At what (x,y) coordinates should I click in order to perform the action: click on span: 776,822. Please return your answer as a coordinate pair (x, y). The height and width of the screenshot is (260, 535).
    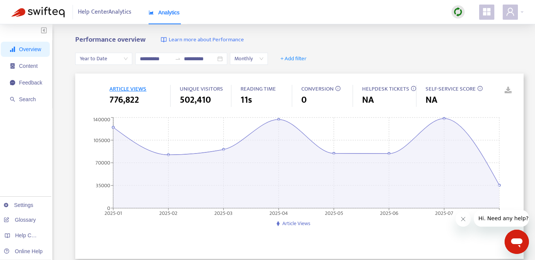
    Looking at the image, I should click on (124, 100).